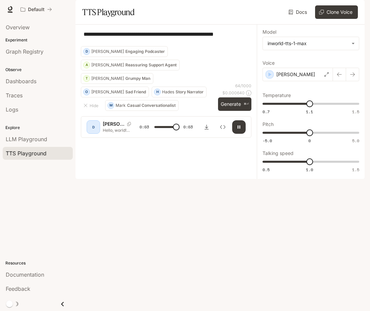 This screenshot has width=370, height=311. I want to click on h1: TTS Playground, so click(108, 12).